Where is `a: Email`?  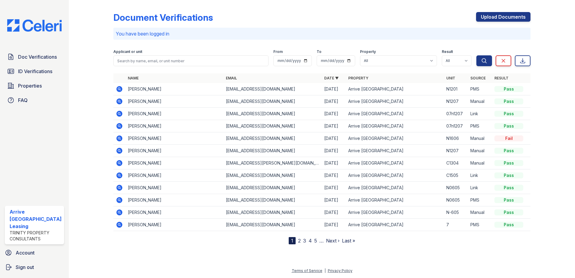
a: Email is located at coordinates (231, 78).